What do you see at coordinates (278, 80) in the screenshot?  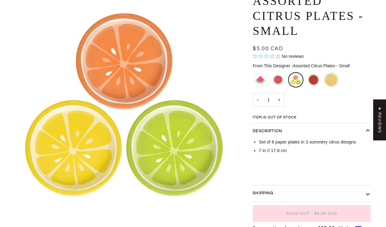 I see `li: Watermelon Plates - Large` at bounding box center [278, 80].